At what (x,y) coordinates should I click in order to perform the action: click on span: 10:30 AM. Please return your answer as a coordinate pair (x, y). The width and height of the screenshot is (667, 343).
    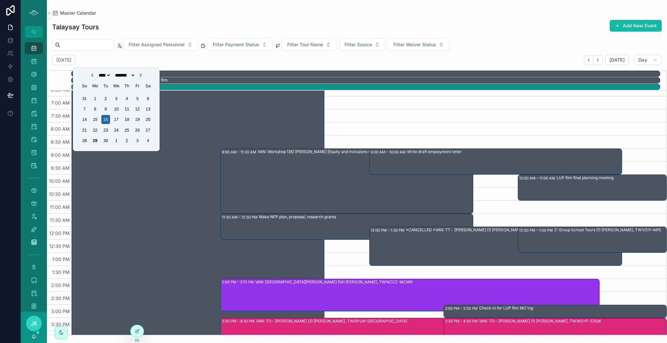
    Looking at the image, I should click on (59, 194).